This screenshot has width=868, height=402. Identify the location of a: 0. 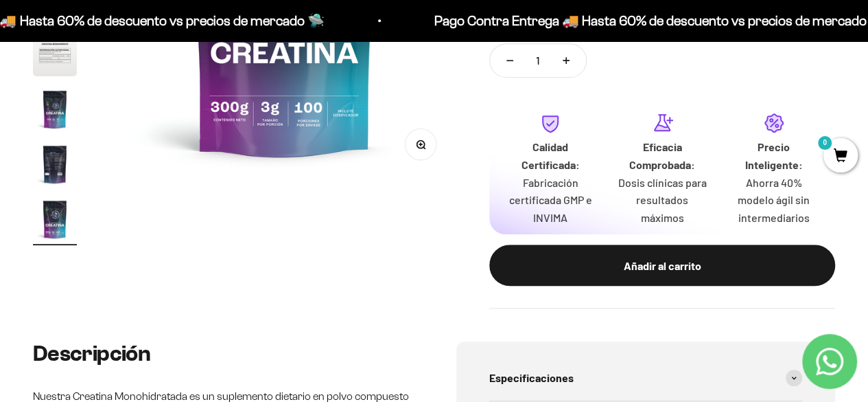
(841, 156).